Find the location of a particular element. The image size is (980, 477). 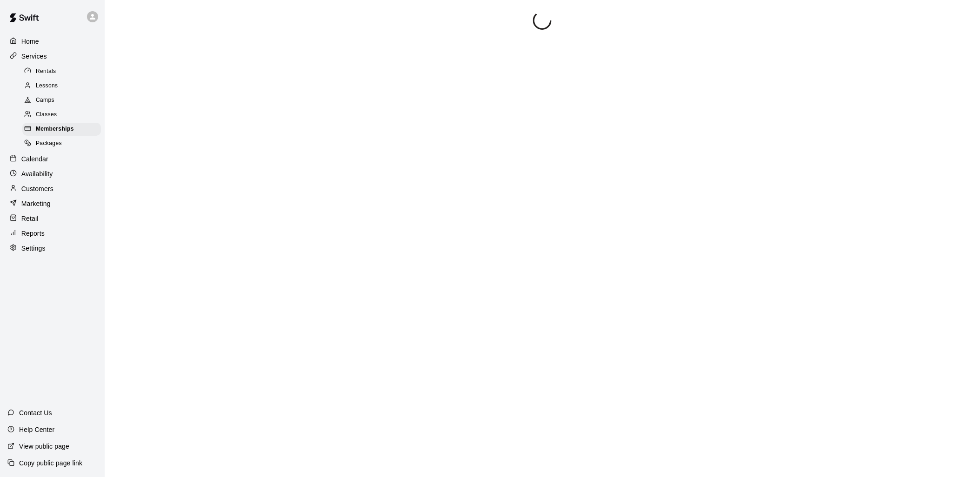

p: Retail is located at coordinates (30, 218).